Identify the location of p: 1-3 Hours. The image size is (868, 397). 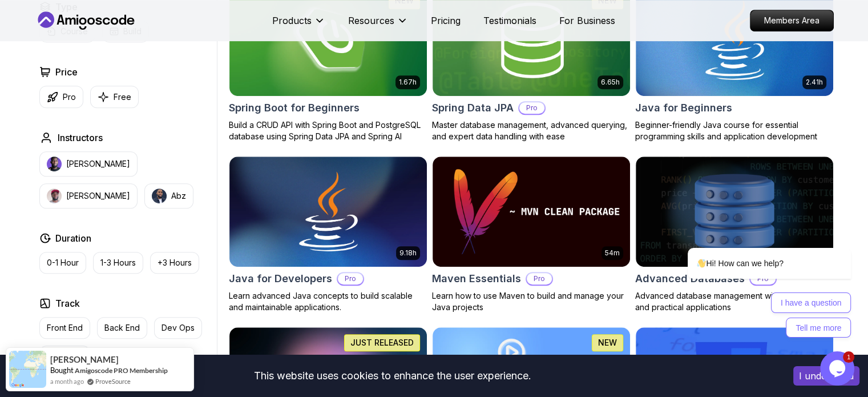
(118, 262).